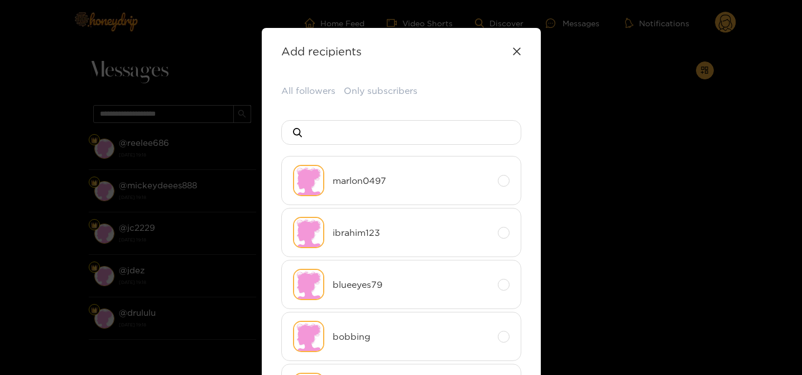 Image resolution: width=802 pixels, height=375 pixels. What do you see at coordinates (411, 232) in the screenshot?
I see `span: ibrahim123` at bounding box center [411, 232].